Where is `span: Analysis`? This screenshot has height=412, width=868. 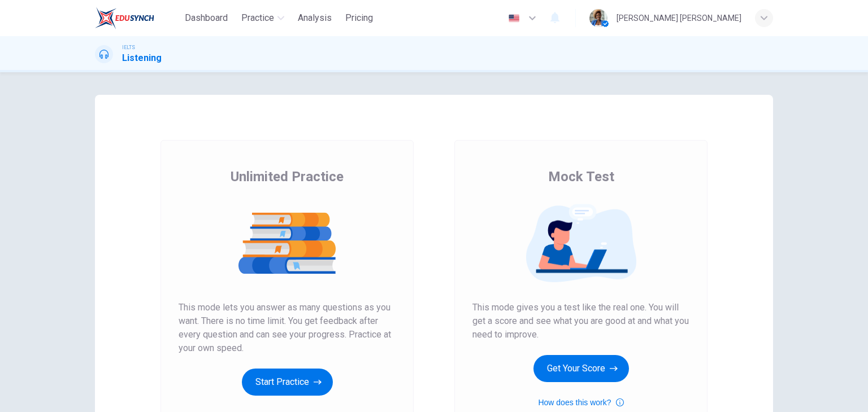
span: Analysis is located at coordinates (315, 18).